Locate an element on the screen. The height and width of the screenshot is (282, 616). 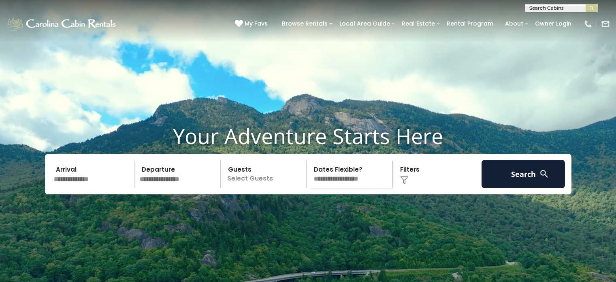
a: My Favs is located at coordinates (252, 24).